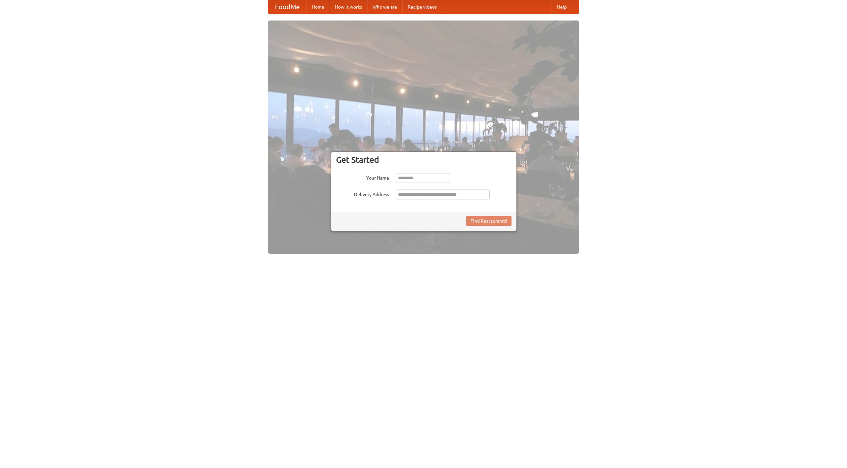 The image size is (847, 468). I want to click on button: Find Restaurants!, so click(489, 221).